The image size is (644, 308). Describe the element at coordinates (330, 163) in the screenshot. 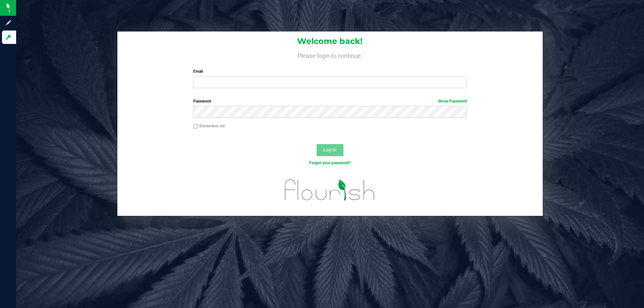

I see `a: Forgot your password?` at that location.